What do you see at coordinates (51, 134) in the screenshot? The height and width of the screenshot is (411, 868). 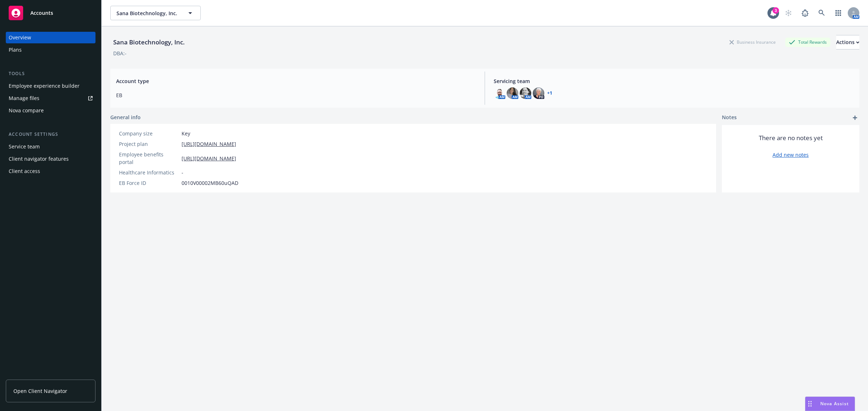 I see `div: Account settings` at bounding box center [51, 134].